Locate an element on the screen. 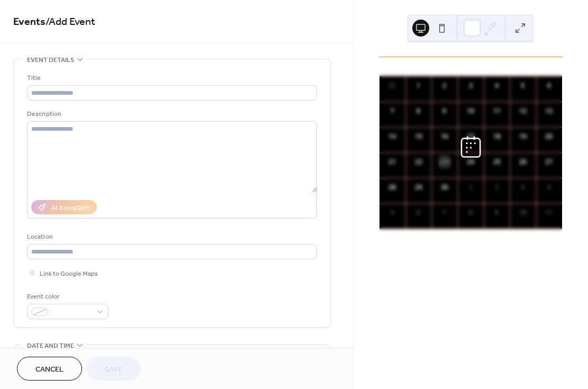 The height and width of the screenshot is (389, 588). div: 13 is located at coordinates (549, 111).